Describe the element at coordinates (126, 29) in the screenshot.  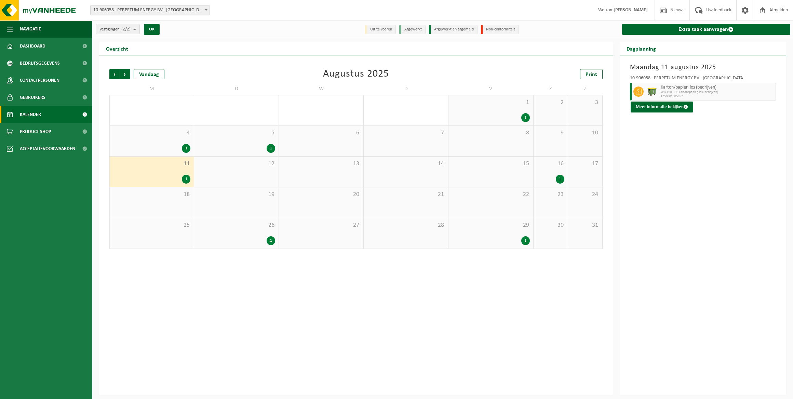
I see `count: (2/2)` at that location.